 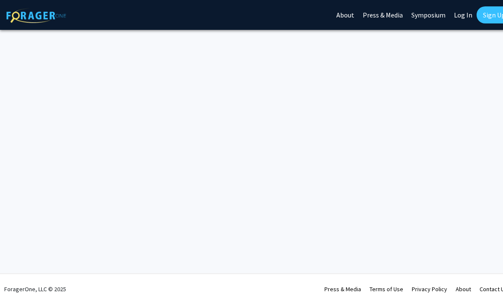 What do you see at coordinates (429, 289) in the screenshot?
I see `a: Privacy Policy` at bounding box center [429, 289].